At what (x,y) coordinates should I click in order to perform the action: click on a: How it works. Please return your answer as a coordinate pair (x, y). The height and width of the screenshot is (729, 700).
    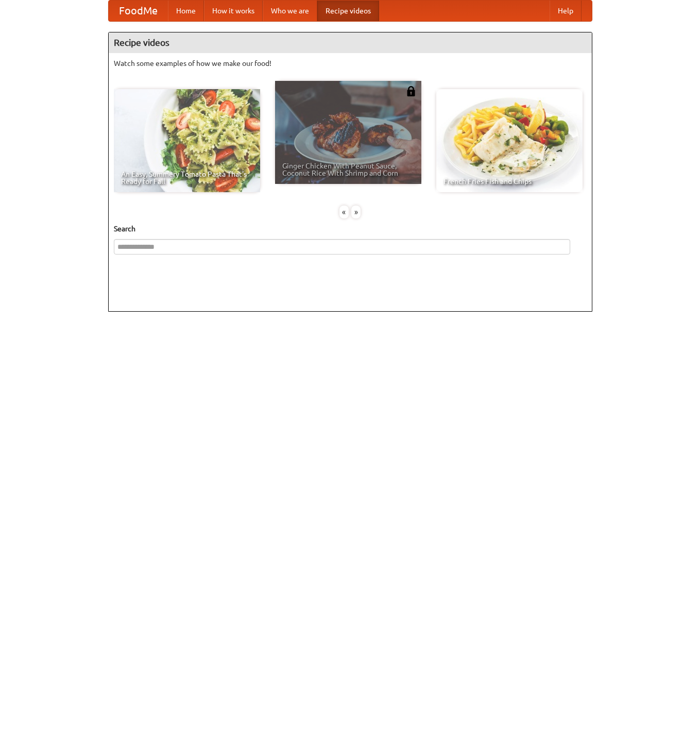
    Looking at the image, I should click on (234, 11).